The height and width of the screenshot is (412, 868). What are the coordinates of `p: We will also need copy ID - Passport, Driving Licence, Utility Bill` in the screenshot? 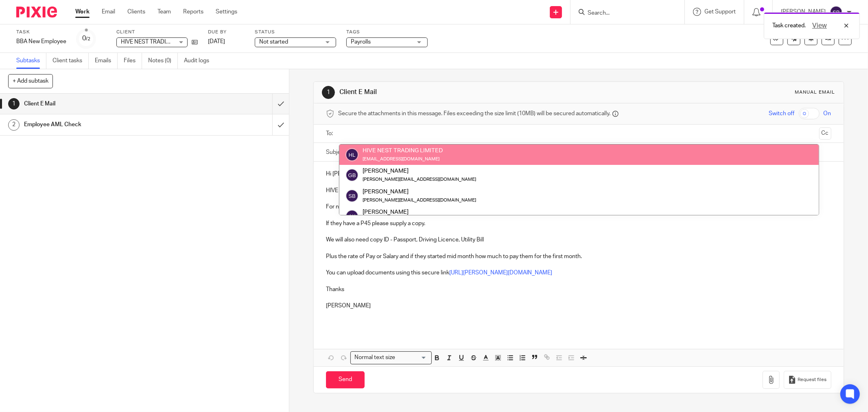 It's located at (578, 240).